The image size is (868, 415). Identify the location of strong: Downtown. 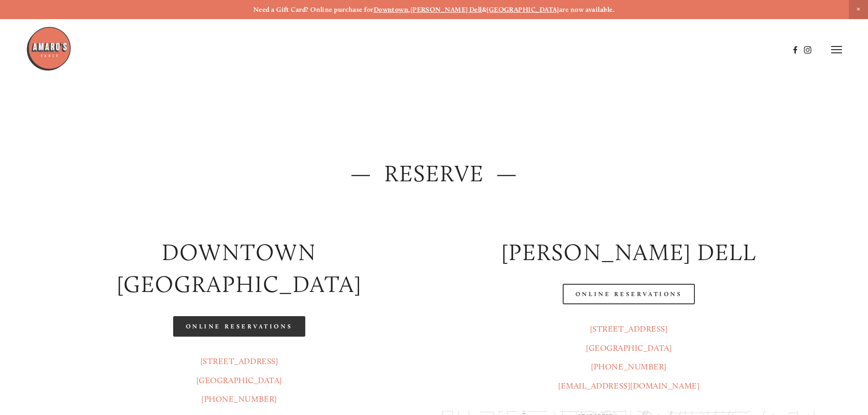
(391, 10).